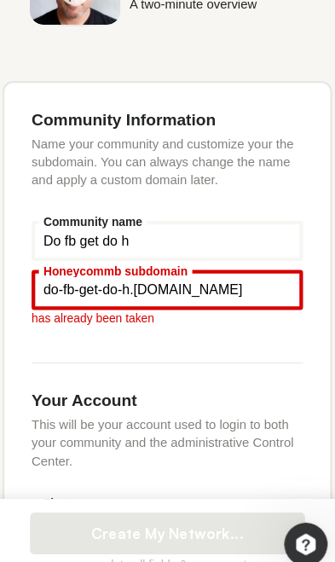 Image resolution: width=335 pixels, height=562 pixels. What do you see at coordinates (167, 514) in the screenshot?
I see `button: Create My Network...` at bounding box center [167, 514].